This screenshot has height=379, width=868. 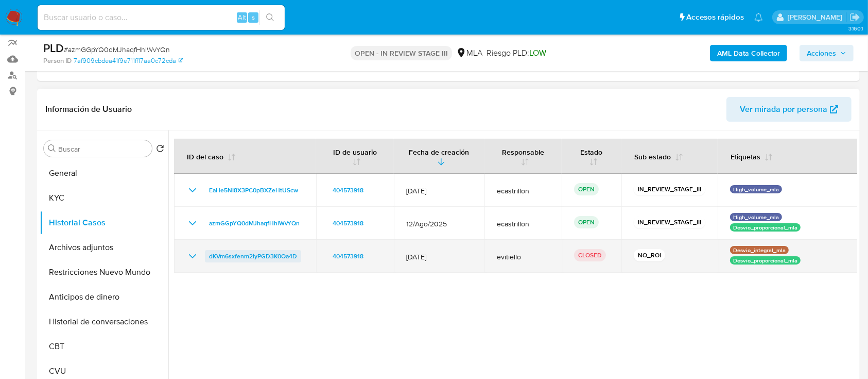 I want to click on a: Notificaciones, so click(x=758, y=17).